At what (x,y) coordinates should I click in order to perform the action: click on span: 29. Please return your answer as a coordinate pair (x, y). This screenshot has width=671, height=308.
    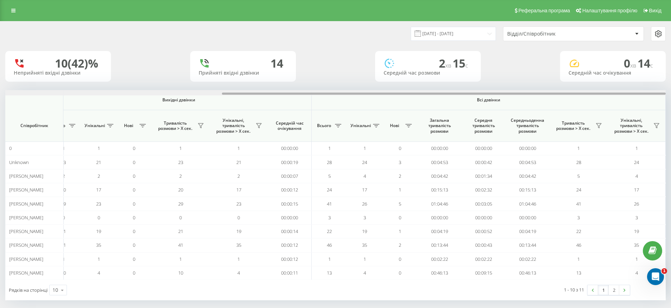
    Looking at the image, I should click on (181, 204).